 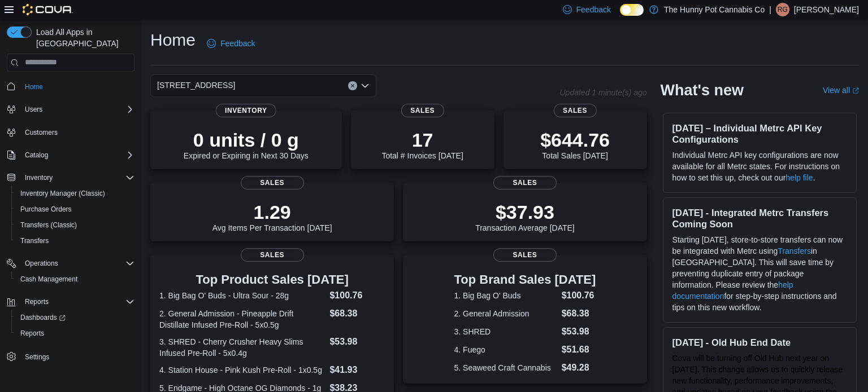 What do you see at coordinates (246, 144) in the screenshot?
I see `div: Expired or Expiring in Next 30 Days` at bounding box center [246, 144].